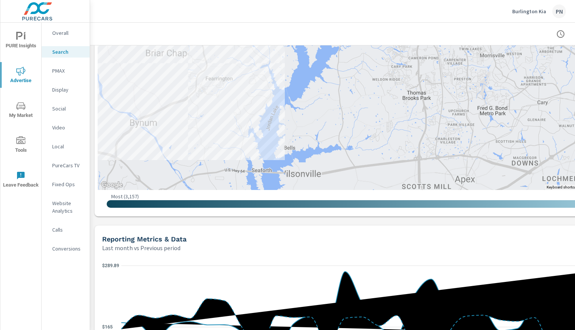 This screenshot has width=575, height=330. Describe the element at coordinates (65, 184) in the screenshot. I see `div: Fixed Ops` at that location.